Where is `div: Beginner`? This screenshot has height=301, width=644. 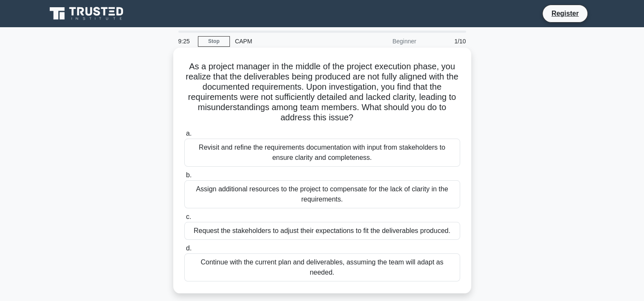
div: Beginner is located at coordinates (384, 41).